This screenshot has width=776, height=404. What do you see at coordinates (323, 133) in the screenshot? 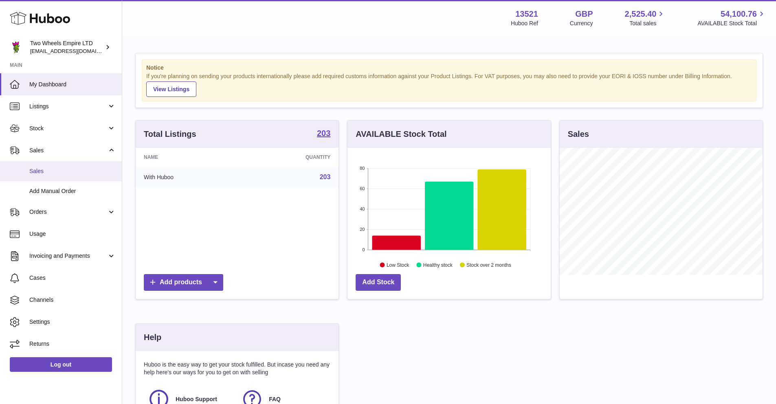
I see `strong: 203` at bounding box center [323, 133].